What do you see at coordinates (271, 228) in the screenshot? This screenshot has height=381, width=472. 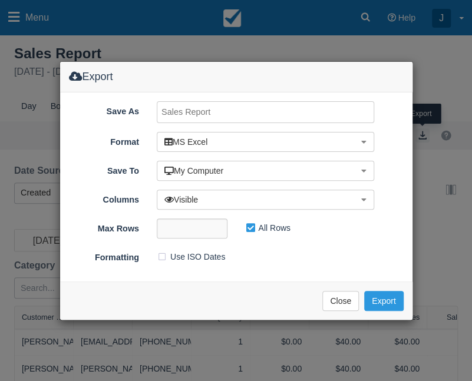 I see `label: All Rows` at bounding box center [271, 228].